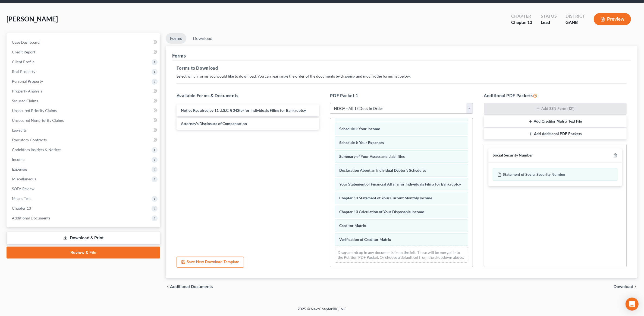 The image size is (644, 316). I want to click on span: Expenses, so click(20, 169).